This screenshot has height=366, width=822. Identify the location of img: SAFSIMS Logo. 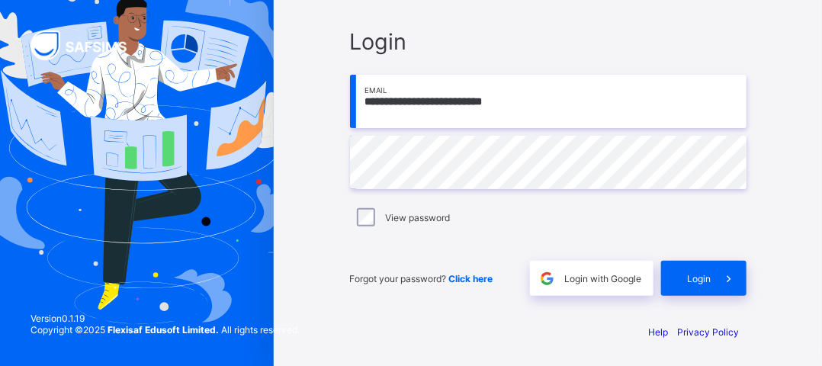
(88, 45).